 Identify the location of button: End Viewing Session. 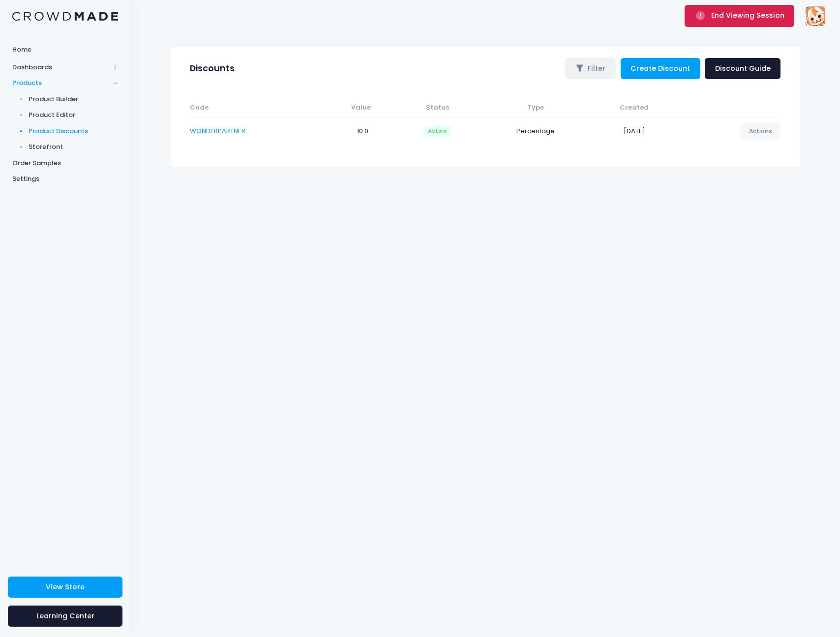
(739, 16).